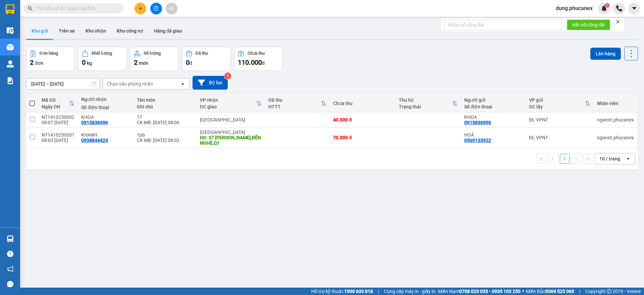 This screenshot has height=295, width=644. What do you see at coordinates (156, 8) in the screenshot?
I see `span: file-add` at bounding box center [156, 8].